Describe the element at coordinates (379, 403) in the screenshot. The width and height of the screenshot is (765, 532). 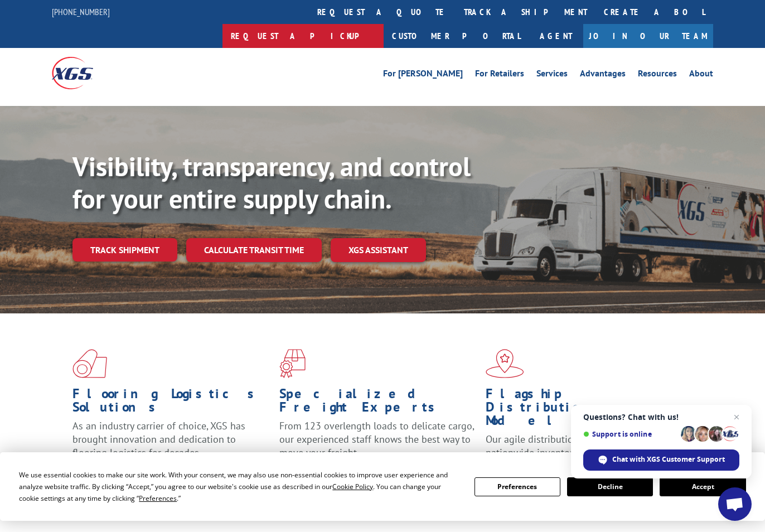
I see `h1: Specialized Freight Experts` at that location.